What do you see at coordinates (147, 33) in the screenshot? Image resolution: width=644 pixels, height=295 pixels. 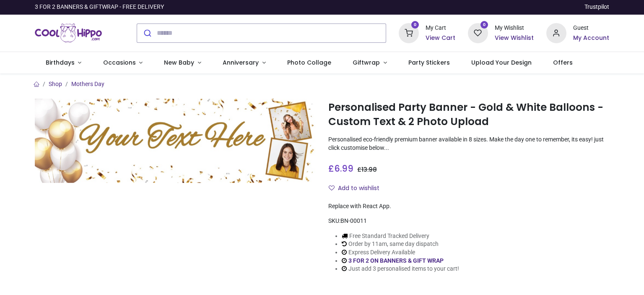 I see `button: Submit` at bounding box center [147, 33].